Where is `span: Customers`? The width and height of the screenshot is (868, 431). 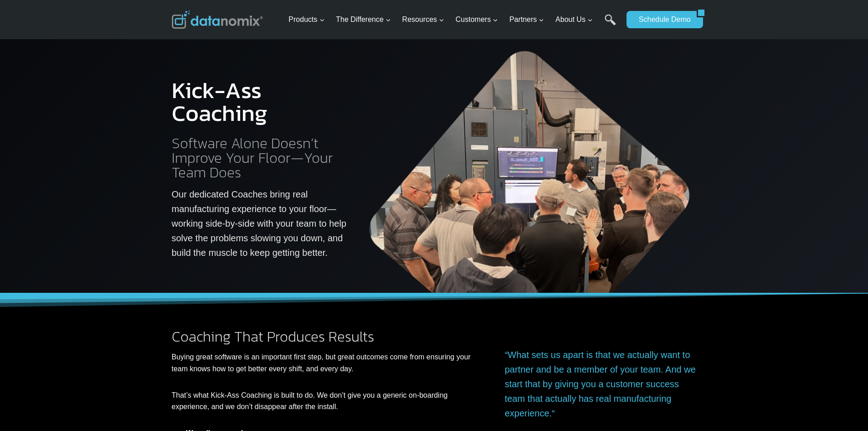
span: Customers is located at coordinates (477, 20).